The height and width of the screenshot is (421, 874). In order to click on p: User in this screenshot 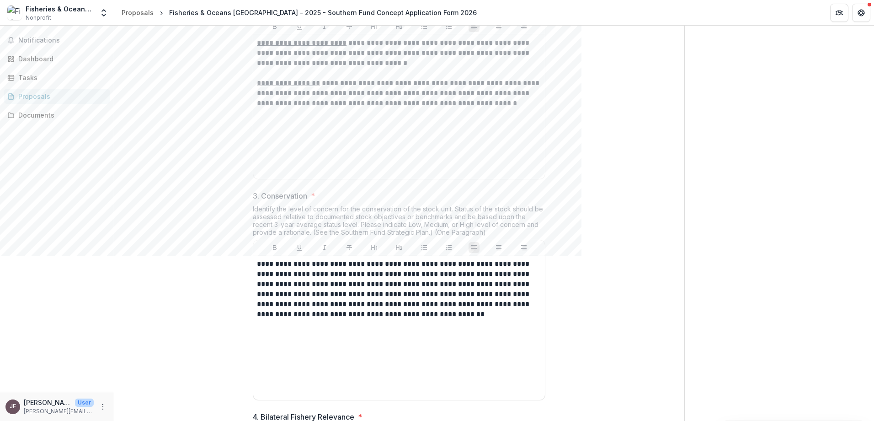, I will do `click(84, 402)`.